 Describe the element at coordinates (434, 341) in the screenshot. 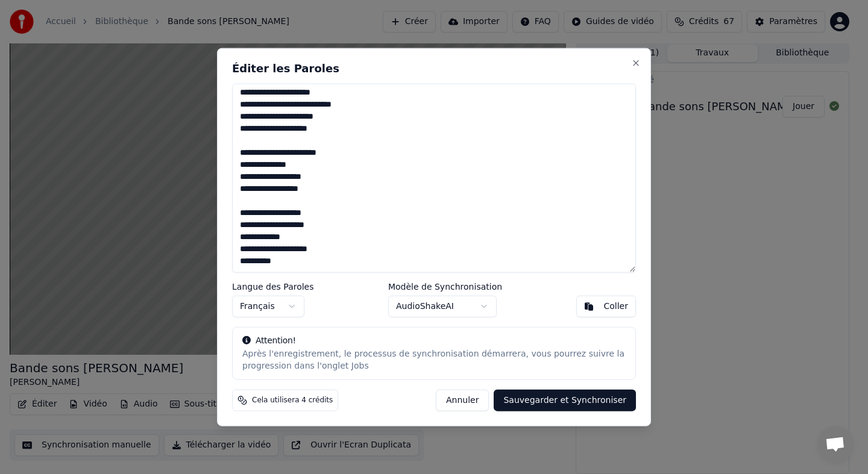

I see `div: Attention!` at that location.